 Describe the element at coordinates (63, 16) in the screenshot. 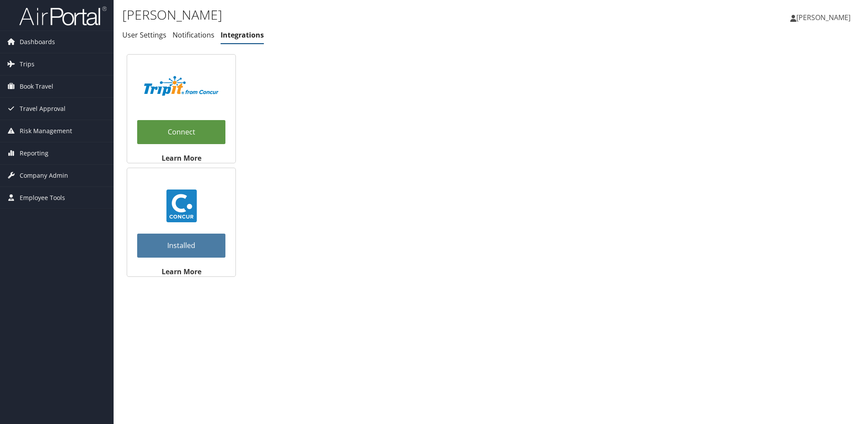

I see `img: airportal-logo.png` at that location.